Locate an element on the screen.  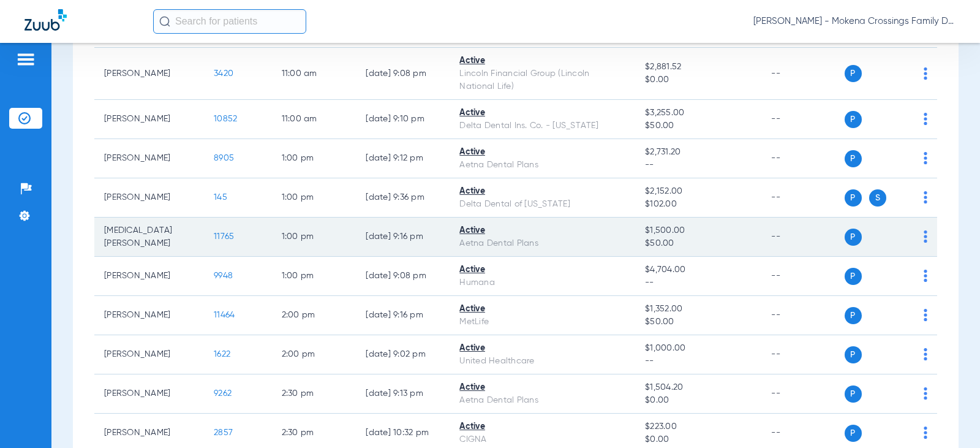
span: $2,881.52 is located at coordinates (698, 66).